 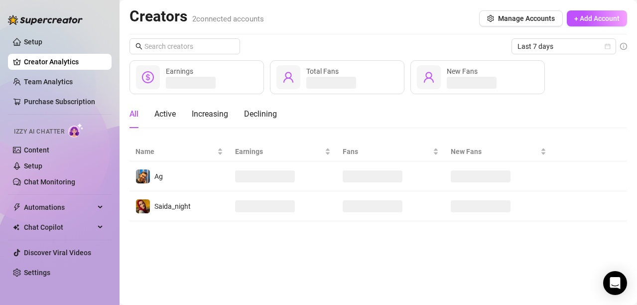 I want to click on th: Fans, so click(x=390, y=151).